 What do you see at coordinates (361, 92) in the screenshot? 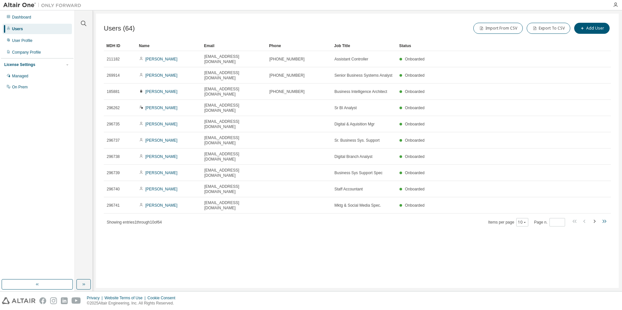
I see `span: Business Intelligence Architect` at bounding box center [361, 92].